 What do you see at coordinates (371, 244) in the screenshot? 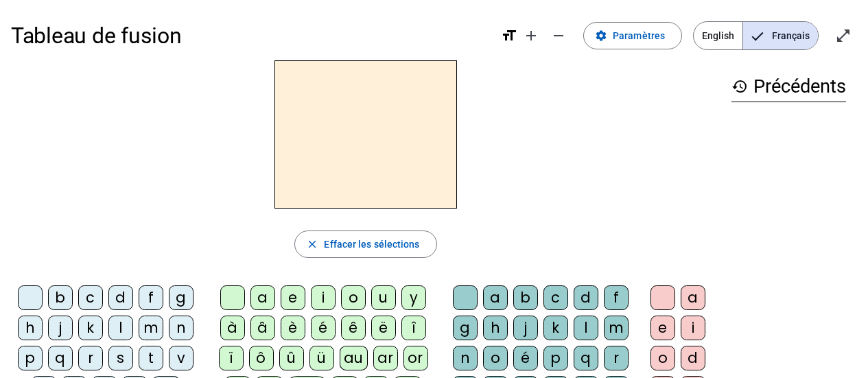
I see `span: Effacer les sélections` at bounding box center [371, 244].